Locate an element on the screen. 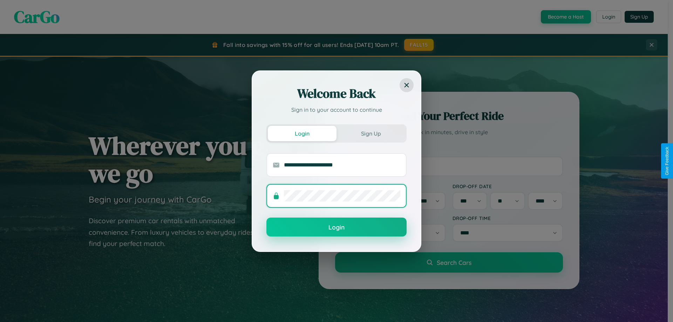 This screenshot has height=322, width=673. div: Give Feedback is located at coordinates (667, 161).